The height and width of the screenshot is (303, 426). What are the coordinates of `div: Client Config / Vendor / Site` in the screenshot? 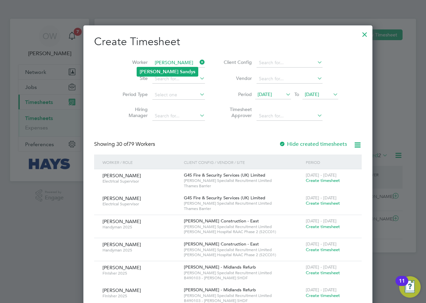 It's located at (243, 162).